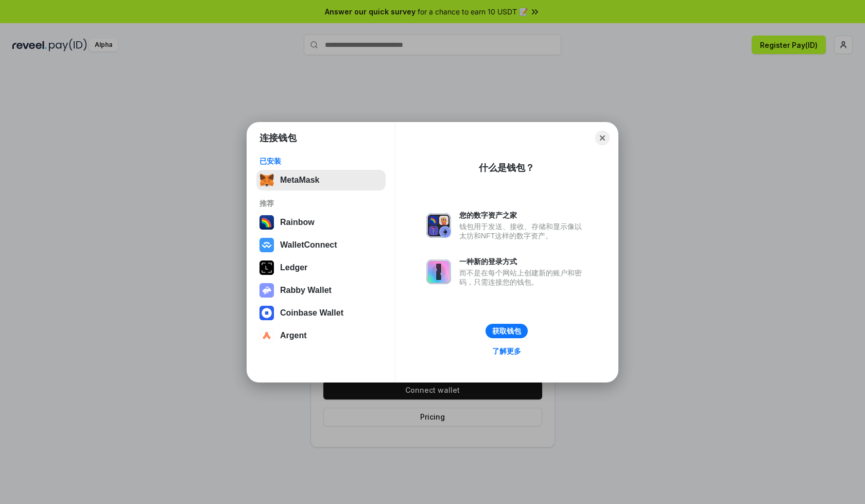 Image resolution: width=865 pixels, height=504 pixels. Describe the element at coordinates (321, 268) in the screenshot. I see `button: Ledger` at that location.